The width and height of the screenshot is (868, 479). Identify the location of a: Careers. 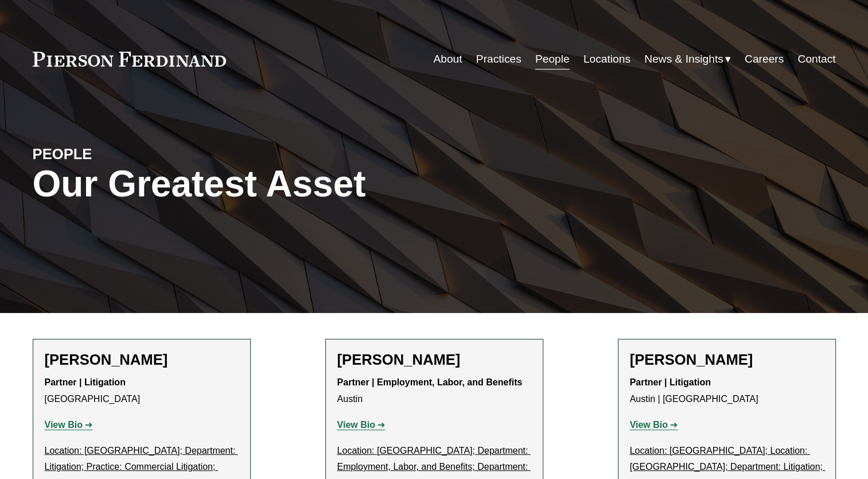
(764, 59).